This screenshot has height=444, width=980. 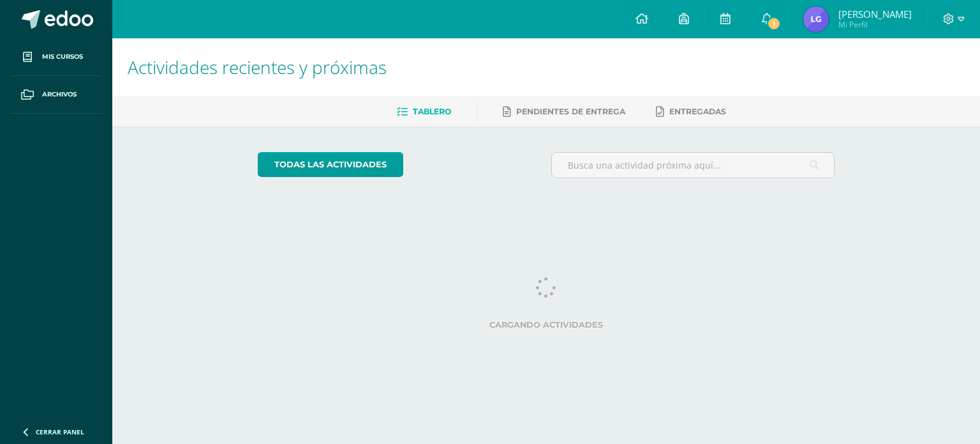 I want to click on span: Pendientes de entrega, so click(x=571, y=111).